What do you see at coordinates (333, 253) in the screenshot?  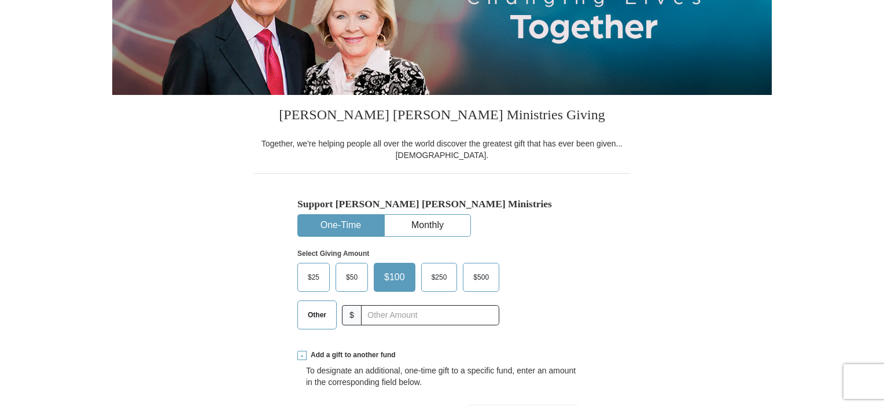 I see `strong: Select Giving Amount` at bounding box center [333, 253].